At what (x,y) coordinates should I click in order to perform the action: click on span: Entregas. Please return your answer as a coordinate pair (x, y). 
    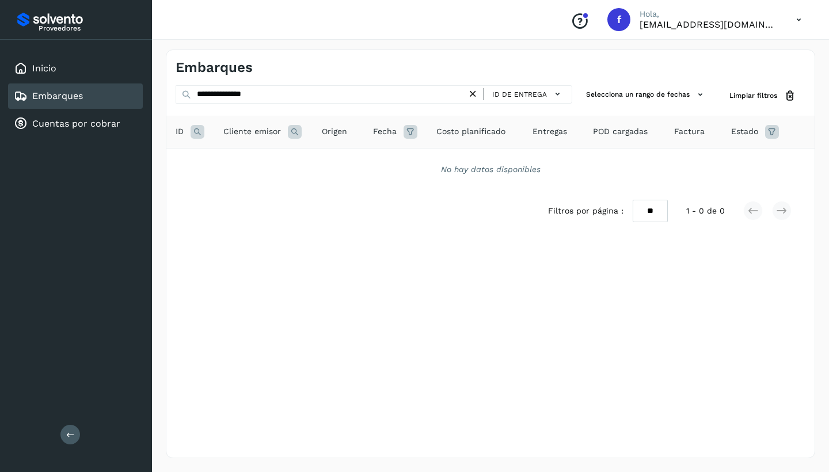
    Looking at the image, I should click on (550, 131).